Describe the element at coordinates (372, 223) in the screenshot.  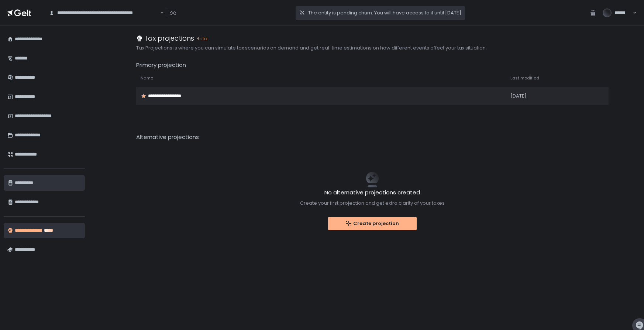
I see `button: Create projection` at that location.